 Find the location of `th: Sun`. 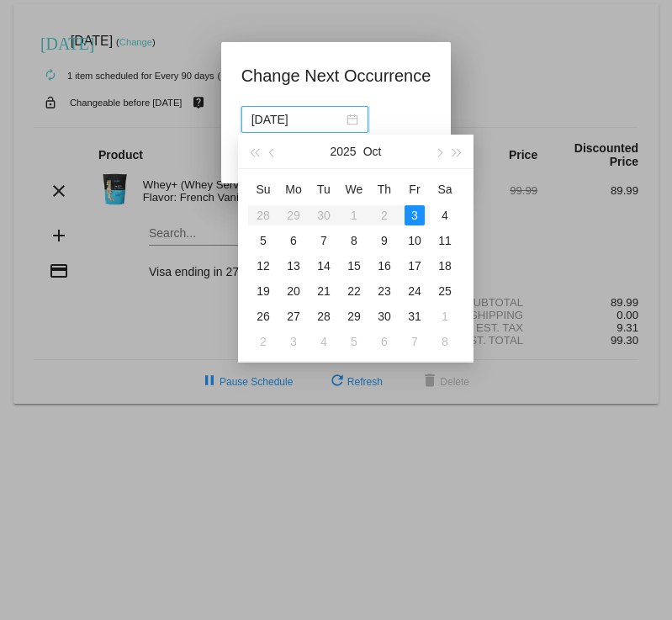

th: Sun is located at coordinates (263, 189).